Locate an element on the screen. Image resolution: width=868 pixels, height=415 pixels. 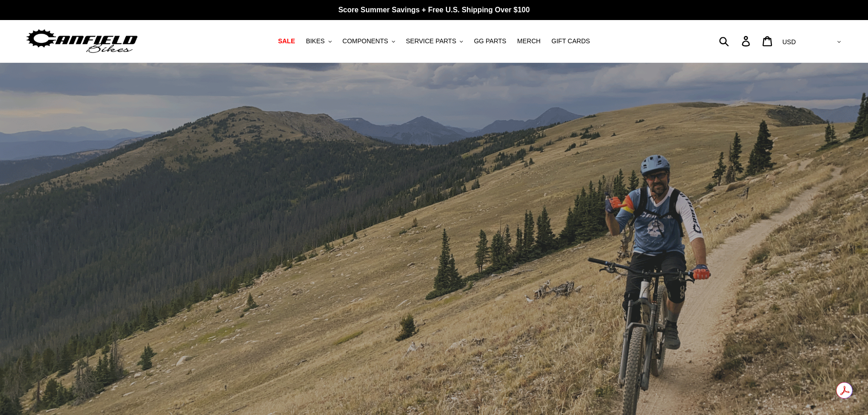
span: GIFT CARDS is located at coordinates (570, 41).